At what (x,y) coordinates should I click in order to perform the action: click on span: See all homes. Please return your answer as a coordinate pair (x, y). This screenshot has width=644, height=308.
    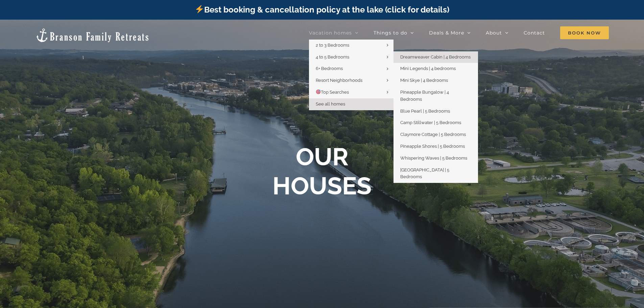
    Looking at the image, I should click on (330, 104).